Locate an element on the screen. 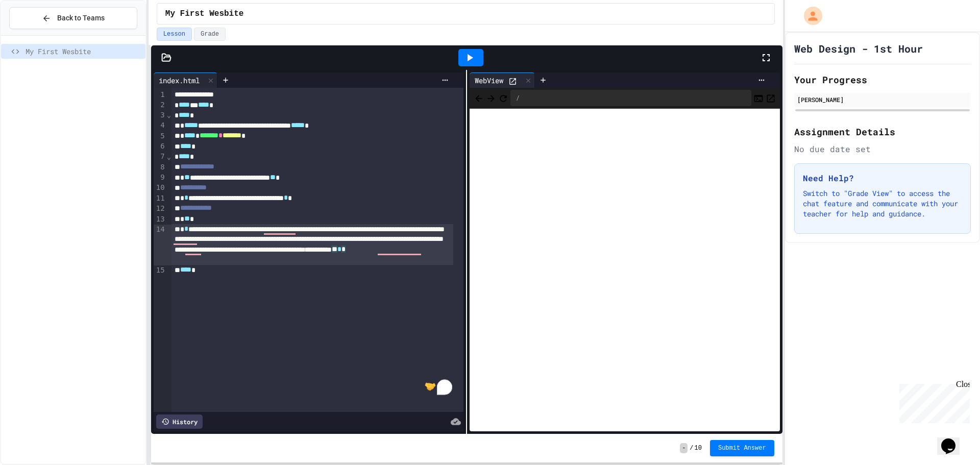  span: Submit Answer is located at coordinates (742, 448).